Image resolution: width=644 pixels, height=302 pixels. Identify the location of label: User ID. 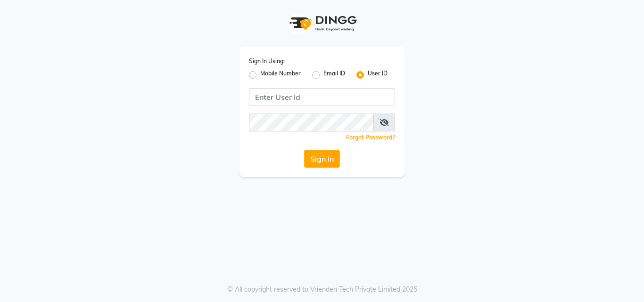
(377, 75).